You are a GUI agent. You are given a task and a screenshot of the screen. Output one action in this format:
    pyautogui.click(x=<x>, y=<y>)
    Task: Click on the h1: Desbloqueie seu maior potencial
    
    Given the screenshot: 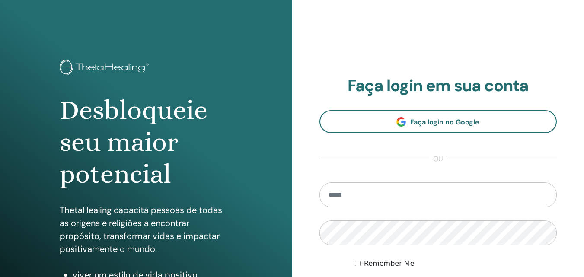 What is the action you would take?
    pyautogui.click(x=146, y=142)
    